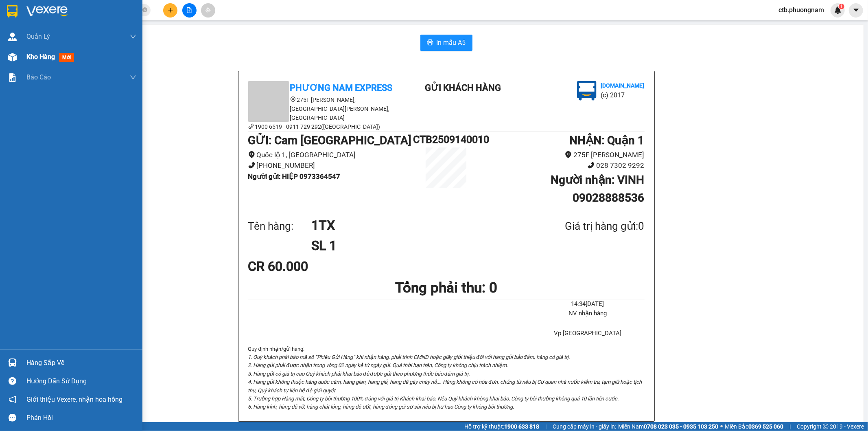 The width and height of the screenshot is (868, 431). What do you see at coordinates (39, 77) in the screenshot?
I see `span: Báo cáo` at bounding box center [39, 77].